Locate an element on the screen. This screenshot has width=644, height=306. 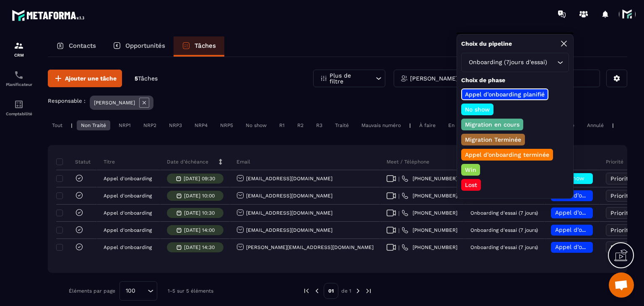
p: Migration en cours is located at coordinates (492, 125).